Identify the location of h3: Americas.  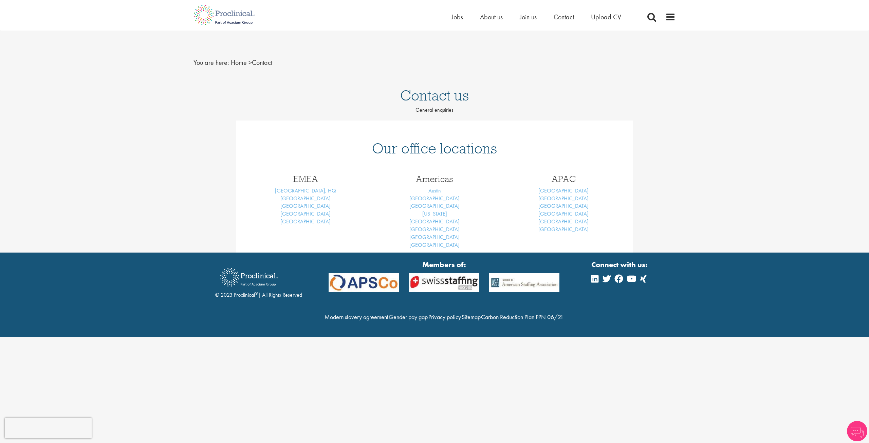
(435, 179).